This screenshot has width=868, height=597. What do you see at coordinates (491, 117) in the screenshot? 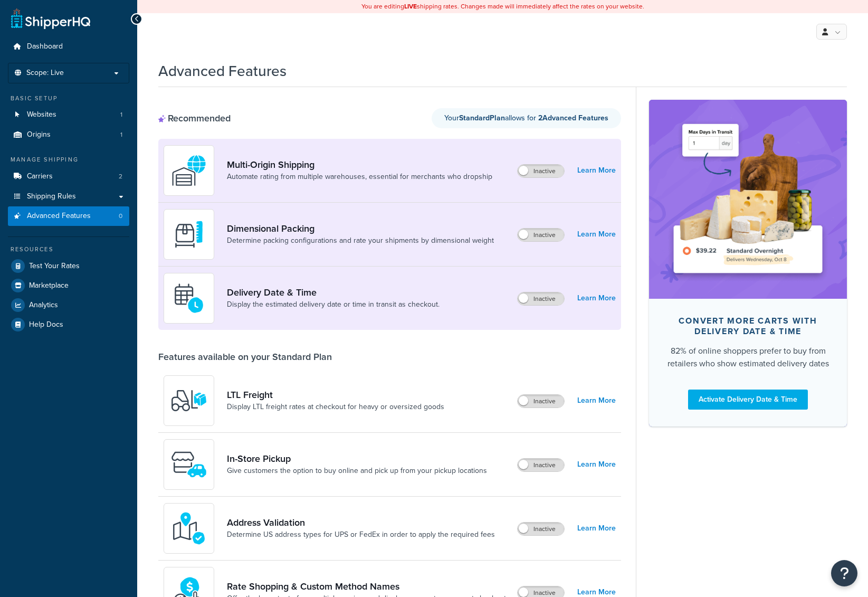
I see `span: Your allows for` at bounding box center [491, 117].